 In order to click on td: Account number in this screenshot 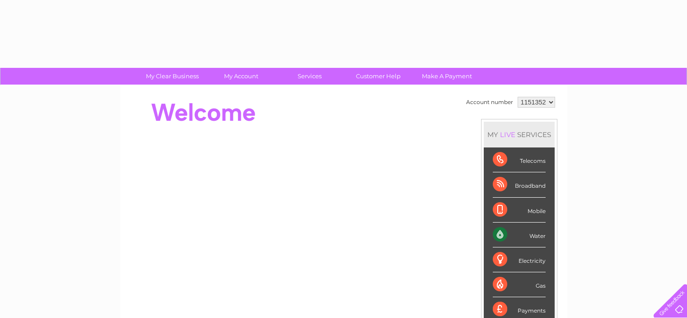, I will do `click(490, 102)`.